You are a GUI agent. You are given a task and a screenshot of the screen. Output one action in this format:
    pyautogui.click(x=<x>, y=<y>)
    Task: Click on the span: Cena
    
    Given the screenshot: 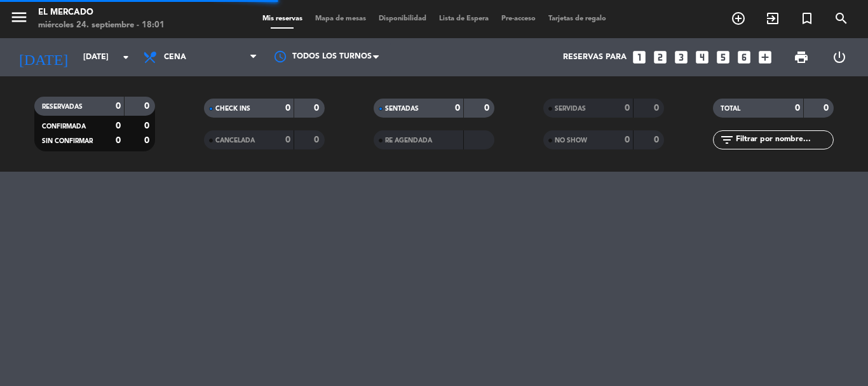 What is the action you would take?
    pyautogui.click(x=175, y=58)
    